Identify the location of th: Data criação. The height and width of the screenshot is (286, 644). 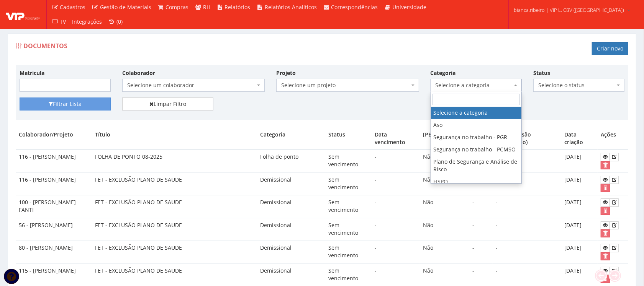
(579, 138).